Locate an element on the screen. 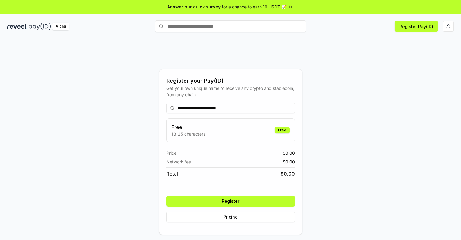 This screenshot has width=461, height=240. div: Alpha is located at coordinates (61, 26).